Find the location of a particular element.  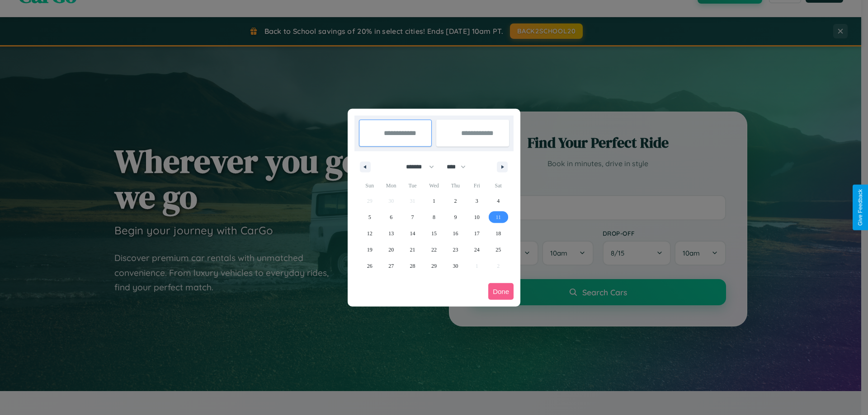

span: Tue is located at coordinates (412, 185).